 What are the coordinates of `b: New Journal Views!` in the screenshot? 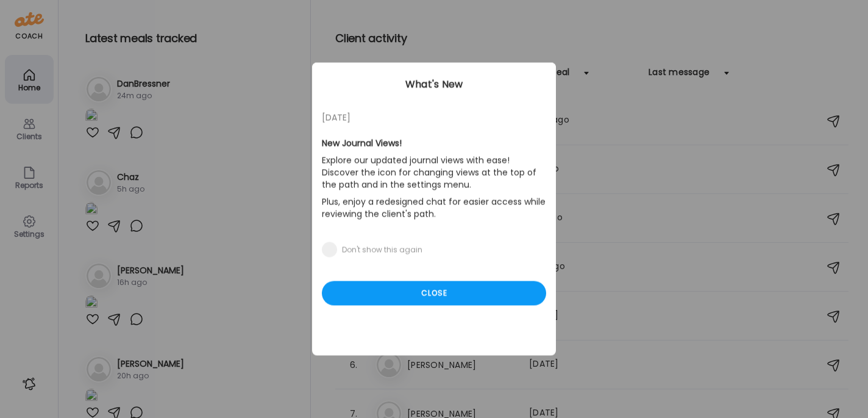 It's located at (362, 143).